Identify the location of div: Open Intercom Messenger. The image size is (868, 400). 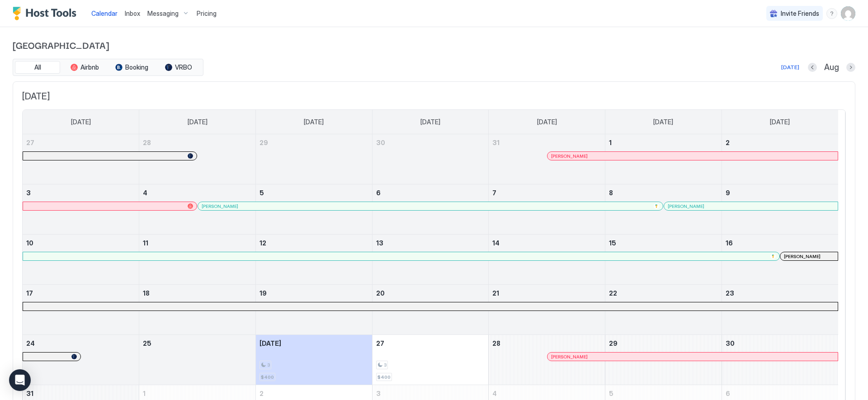
(20, 380).